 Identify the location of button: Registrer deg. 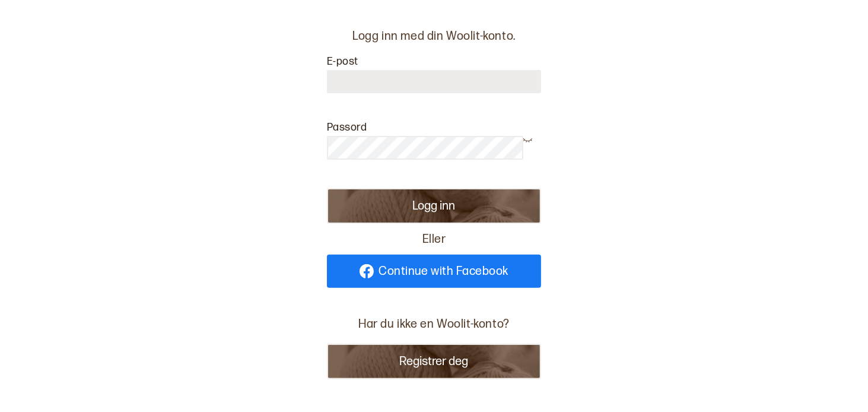
(434, 361).